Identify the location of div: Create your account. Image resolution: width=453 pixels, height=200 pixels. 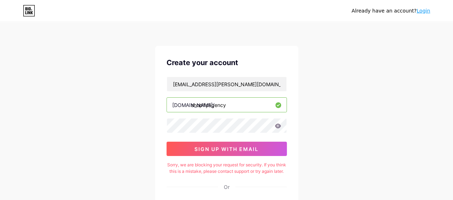
(227, 63).